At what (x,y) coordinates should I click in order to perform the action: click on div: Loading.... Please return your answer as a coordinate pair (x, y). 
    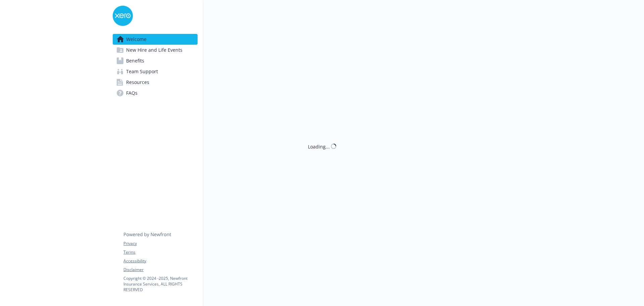
    Looking at the image, I should click on (319, 146).